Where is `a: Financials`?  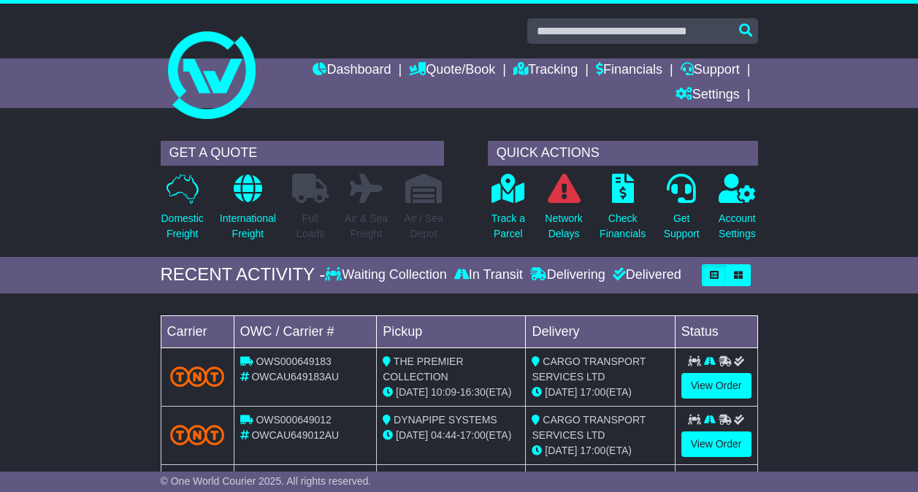 a: Financials is located at coordinates (629, 71).